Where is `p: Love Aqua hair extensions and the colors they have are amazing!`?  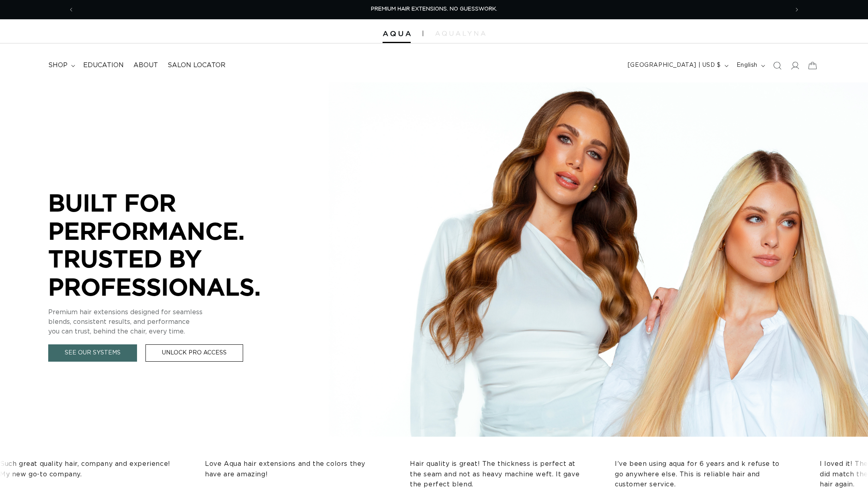
p: Love Aqua hair extensions and the colors they have are amazing! is located at coordinates (289, 469).